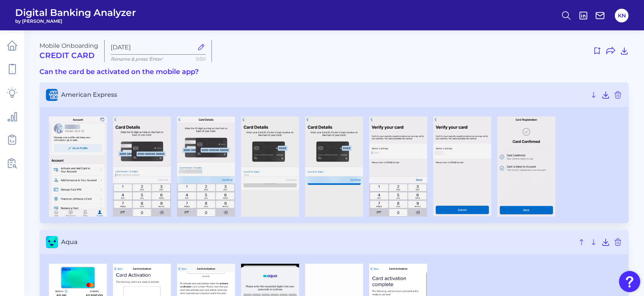 The image size is (644, 296). Describe the element at coordinates (621, 15) in the screenshot. I see `button: KN` at that location.